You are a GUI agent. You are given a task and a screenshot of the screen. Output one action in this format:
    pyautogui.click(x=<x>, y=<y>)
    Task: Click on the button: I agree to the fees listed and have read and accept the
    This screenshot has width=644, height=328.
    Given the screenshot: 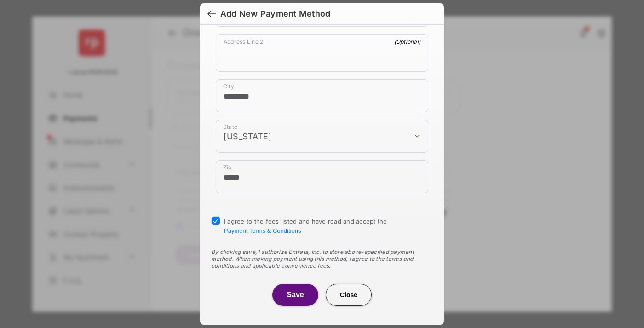 What is the action you would take?
    pyautogui.click(x=262, y=230)
    